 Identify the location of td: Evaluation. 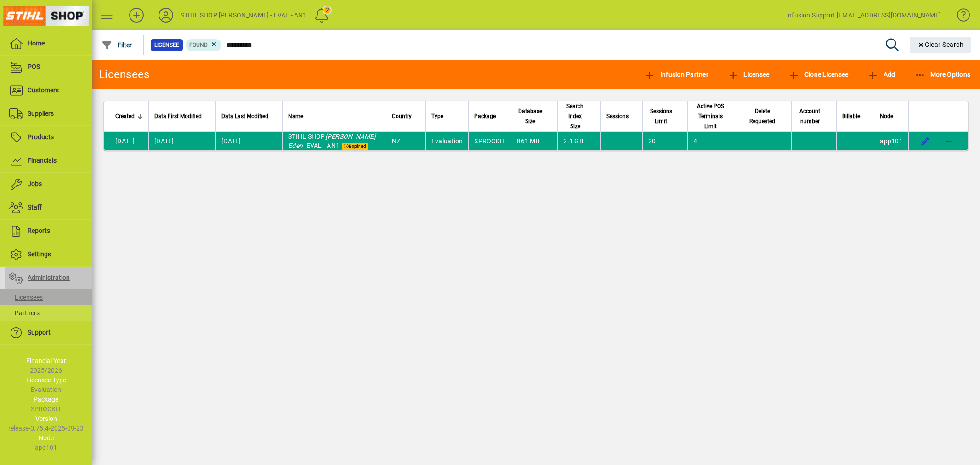
(447, 141).